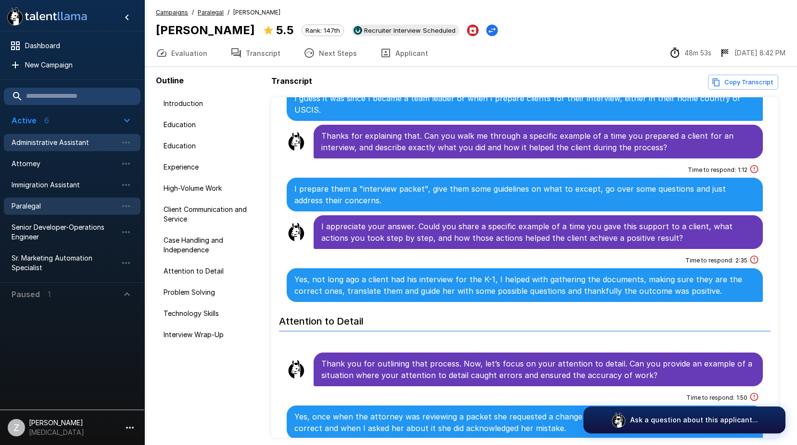  What do you see at coordinates (212, 103) in the screenshot?
I see `span: Introduction` at bounding box center [212, 103].